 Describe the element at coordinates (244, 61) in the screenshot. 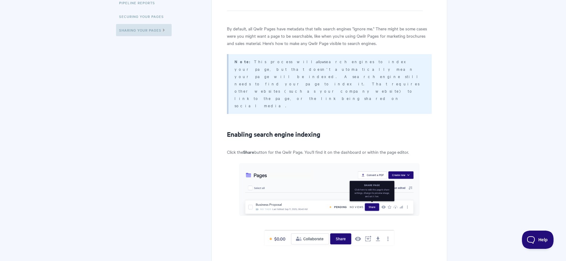

I see `strong: Note:` at that location.